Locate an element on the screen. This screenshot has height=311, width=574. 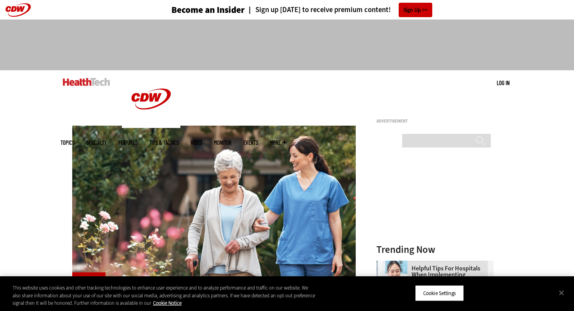
img: nurse walks with senior woman through a garden is located at coordinates (214, 202).